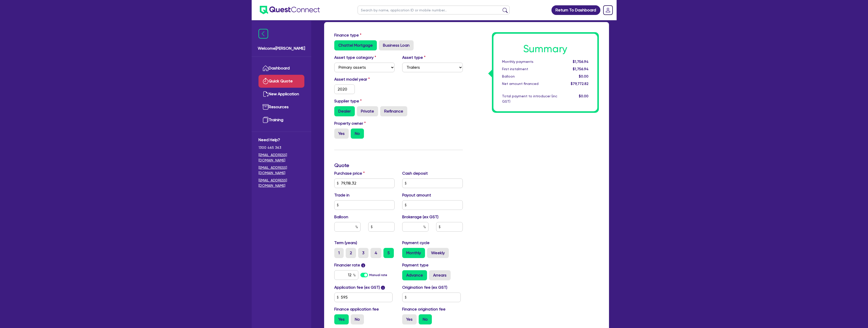  Describe the element at coordinates (266, 94) in the screenshot. I see `img: new-application` at that location.